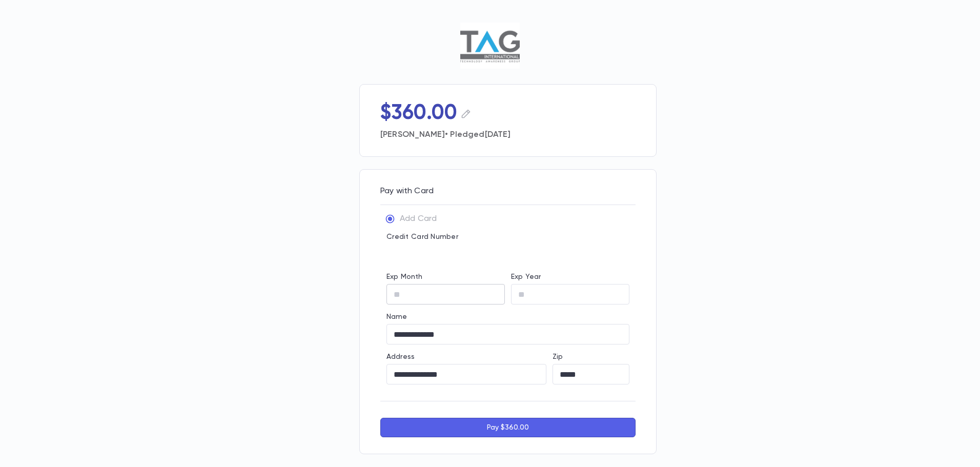 The width and height of the screenshot is (980, 467). Describe the element at coordinates (489, 46) in the screenshot. I see `img: TAG Lakewood` at that location.